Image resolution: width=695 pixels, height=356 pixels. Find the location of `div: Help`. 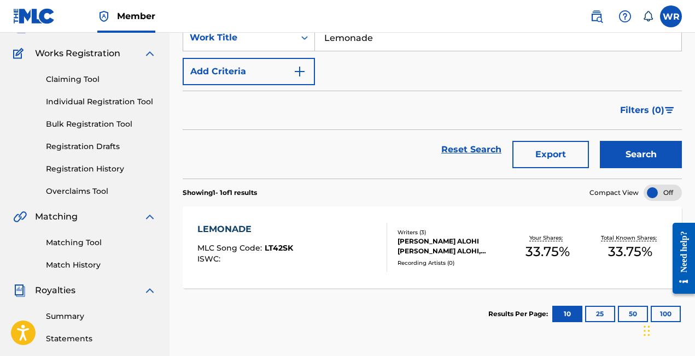

div: Help is located at coordinates (625, 16).